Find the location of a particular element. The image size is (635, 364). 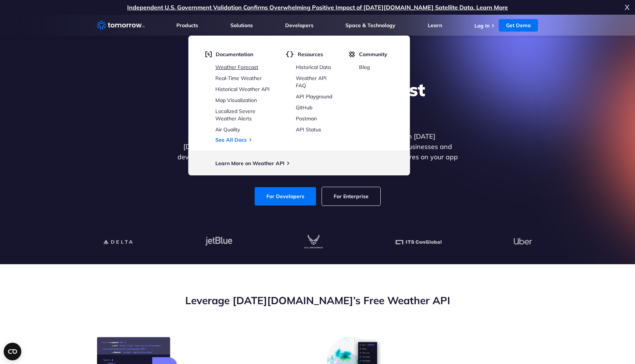

a: Home link is located at coordinates (121, 25).